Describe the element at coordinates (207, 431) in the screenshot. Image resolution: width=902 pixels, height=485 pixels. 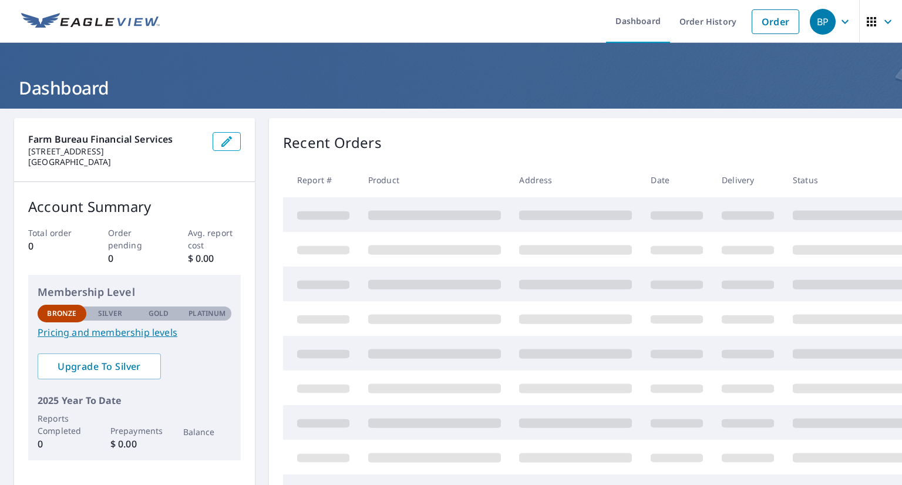
I see `p: Balance` at that location.